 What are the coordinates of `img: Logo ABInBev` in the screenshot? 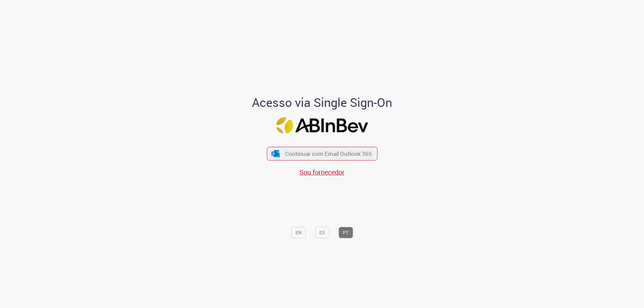 It's located at (322, 125).